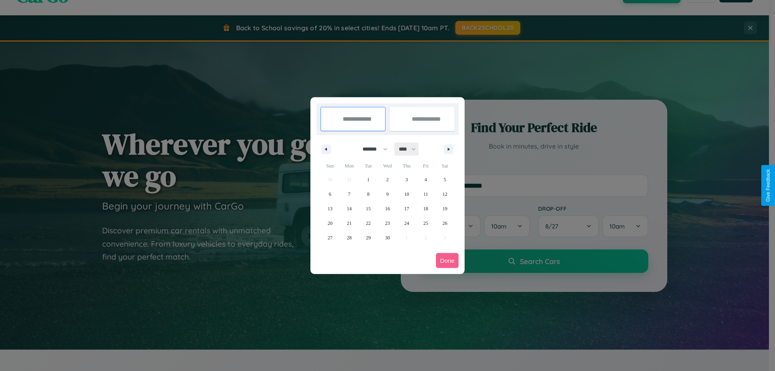 Image resolution: width=775 pixels, height=371 pixels. I want to click on button: 8, so click(368, 194).